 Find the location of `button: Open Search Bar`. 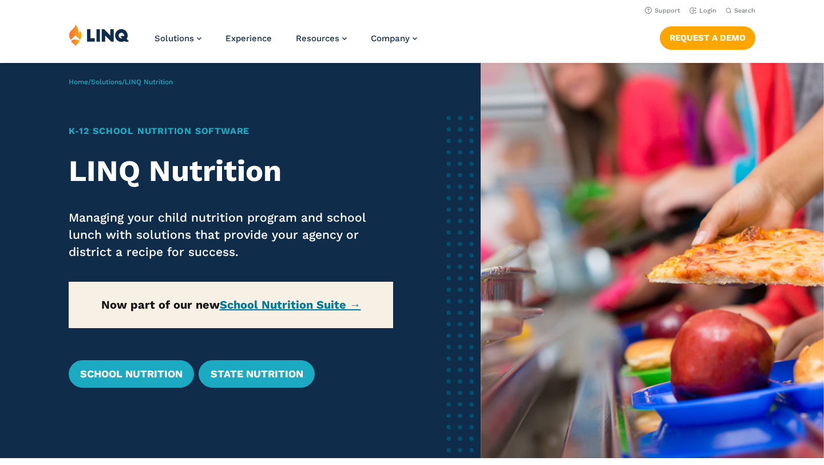

button: Open Search Bar is located at coordinates (741, 10).